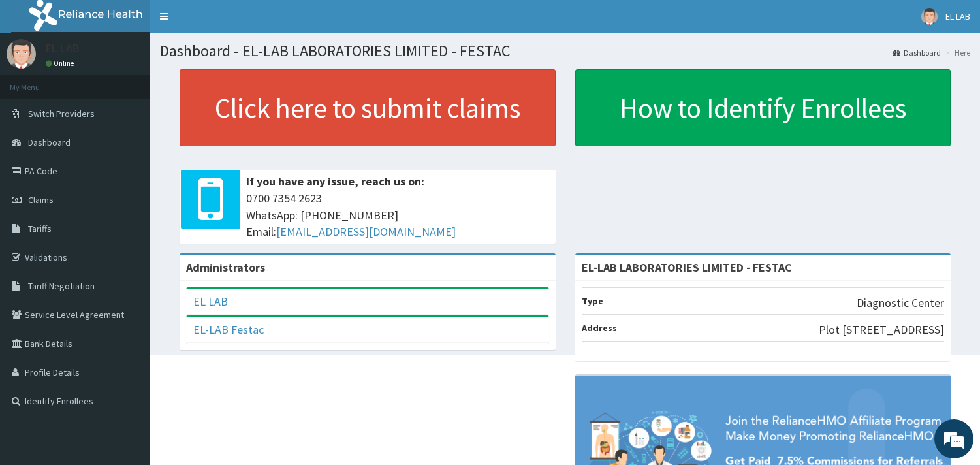 The image size is (980, 465). I want to click on a: EL LAB, so click(210, 301).